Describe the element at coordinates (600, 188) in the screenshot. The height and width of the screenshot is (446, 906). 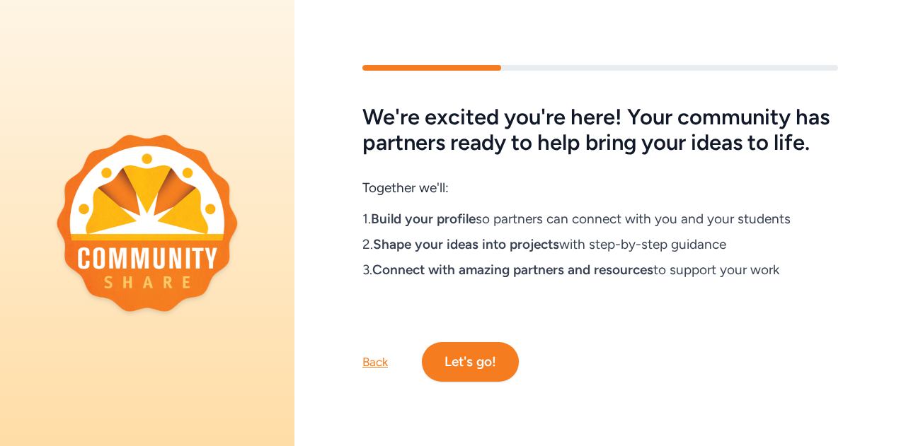
I see `h6: Together we'll:` at that location.